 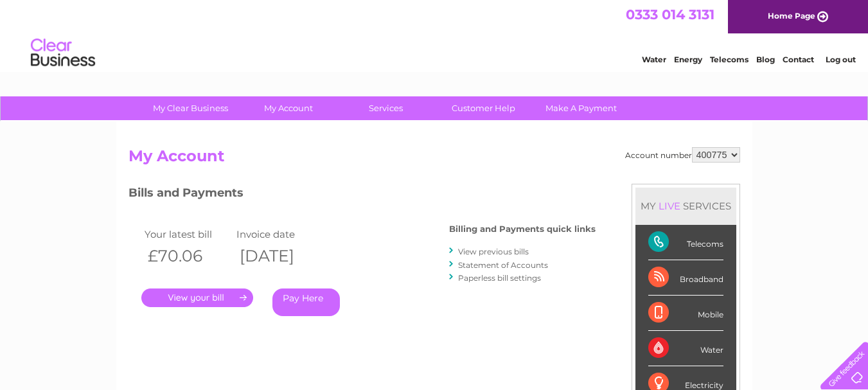 What do you see at coordinates (729, 59) in the screenshot?
I see `a: Telecoms` at bounding box center [729, 59].